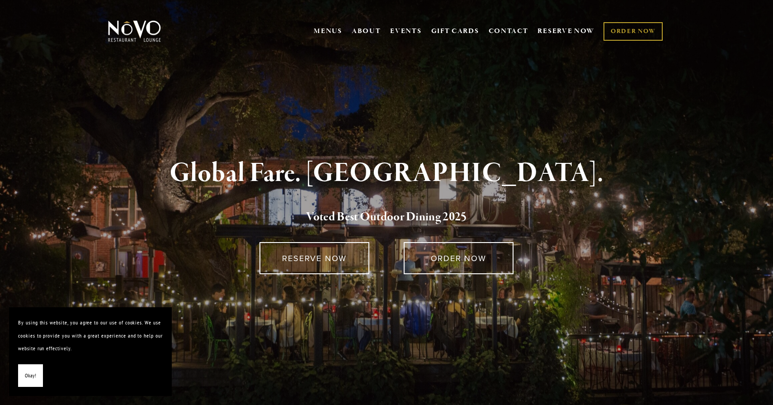 The height and width of the screenshot is (405, 773). What do you see at coordinates (366, 31) in the screenshot?
I see `a: ABOUT` at bounding box center [366, 31].